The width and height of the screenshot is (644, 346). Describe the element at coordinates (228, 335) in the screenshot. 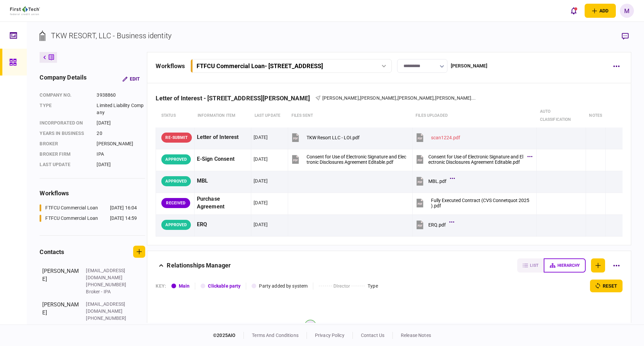

I see `div: © 2025 AIO` at that location.